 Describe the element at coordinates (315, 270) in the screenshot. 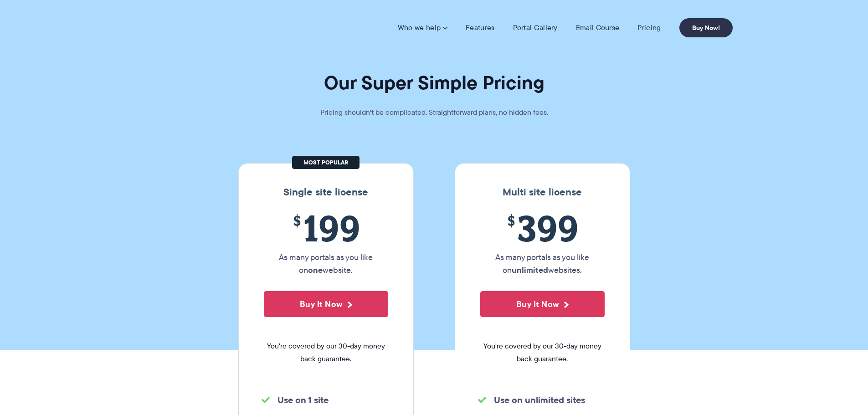

I see `strong: one` at that location.